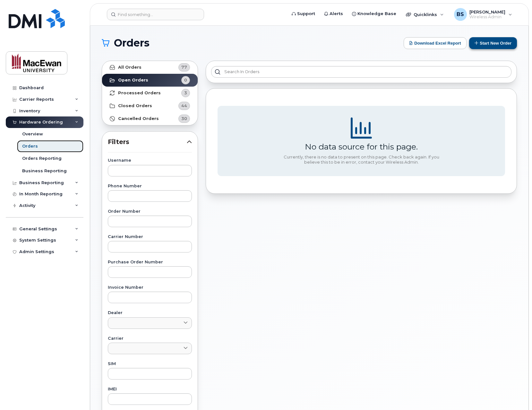 The height and width of the screenshot is (410, 532). What do you see at coordinates (150, 339) in the screenshot?
I see `label: Carrier` at bounding box center [150, 339].